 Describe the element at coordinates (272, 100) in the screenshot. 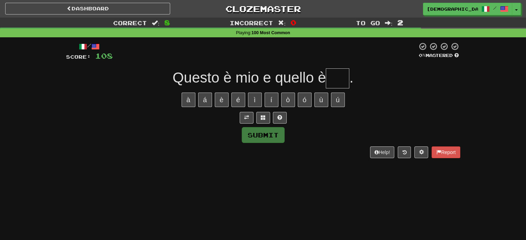

I see `button: í` at that location.